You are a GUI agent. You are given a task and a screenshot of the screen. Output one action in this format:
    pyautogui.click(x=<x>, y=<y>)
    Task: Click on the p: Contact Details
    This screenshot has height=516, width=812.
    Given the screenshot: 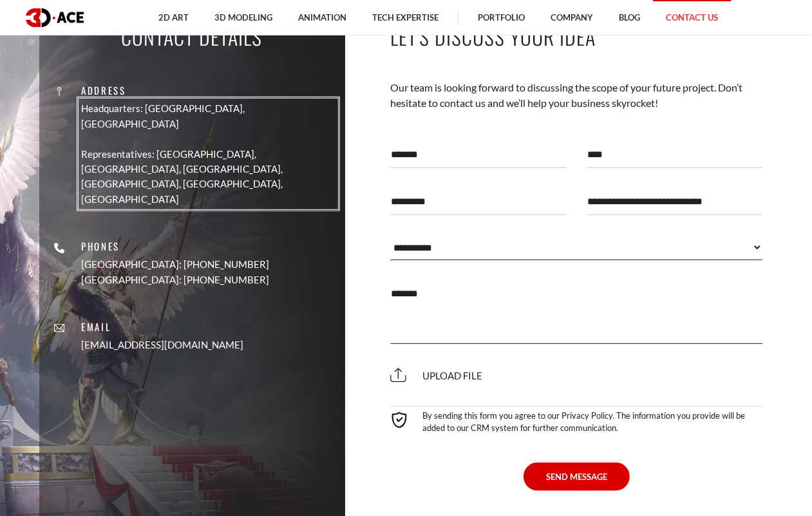 What is the action you would take?
    pyautogui.click(x=192, y=36)
    